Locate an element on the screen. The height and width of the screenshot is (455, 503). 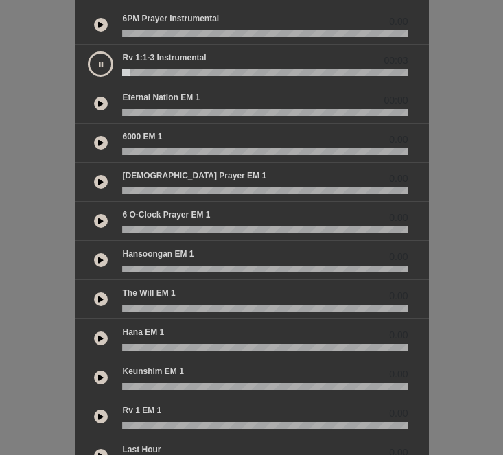
p: The Will EM 1 is located at coordinates (148, 293).